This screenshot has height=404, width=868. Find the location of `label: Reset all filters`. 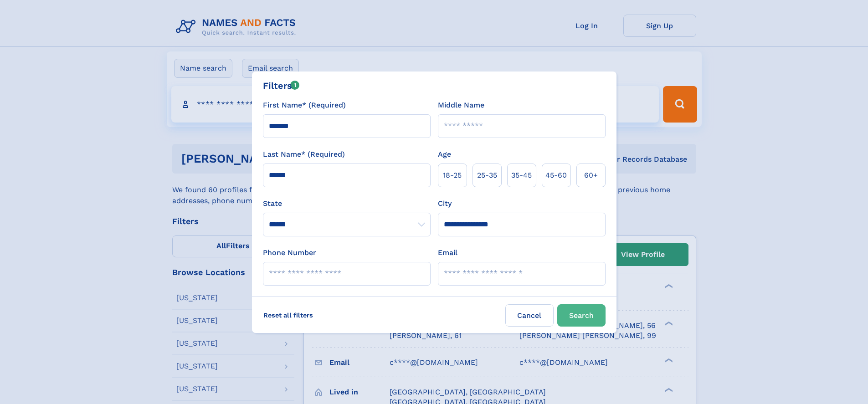

label: Reset all filters is located at coordinates (288, 315).